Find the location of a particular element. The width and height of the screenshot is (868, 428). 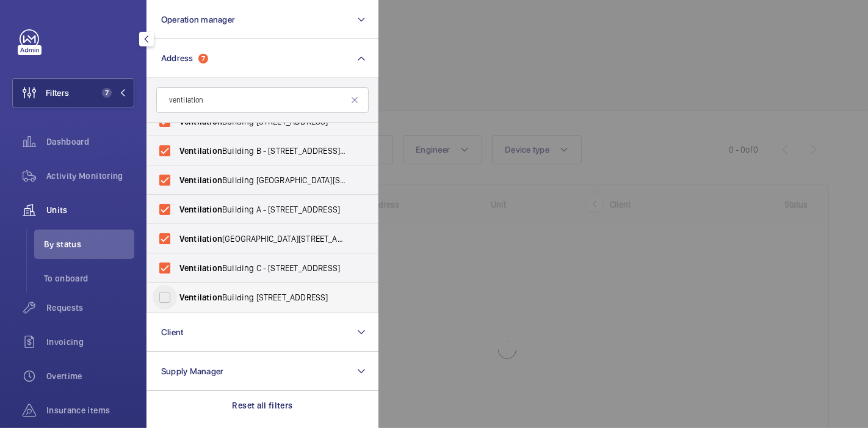

button: Filters7 is located at coordinates (73, 93).